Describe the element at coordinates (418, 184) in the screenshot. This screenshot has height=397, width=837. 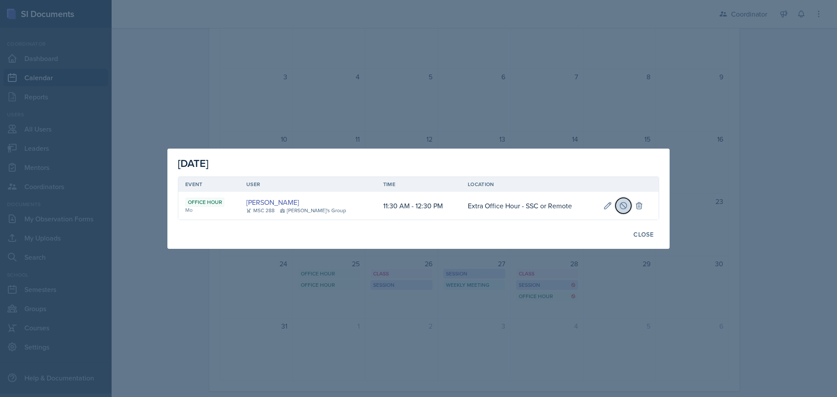
I see `th: Time` at that location.